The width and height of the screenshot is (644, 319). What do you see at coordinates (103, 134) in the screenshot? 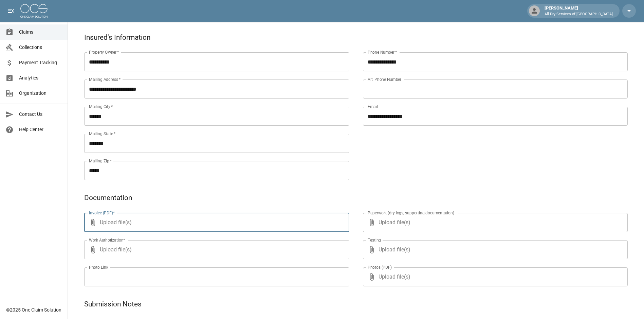
I see `label: Mailing State` at bounding box center [103, 134].